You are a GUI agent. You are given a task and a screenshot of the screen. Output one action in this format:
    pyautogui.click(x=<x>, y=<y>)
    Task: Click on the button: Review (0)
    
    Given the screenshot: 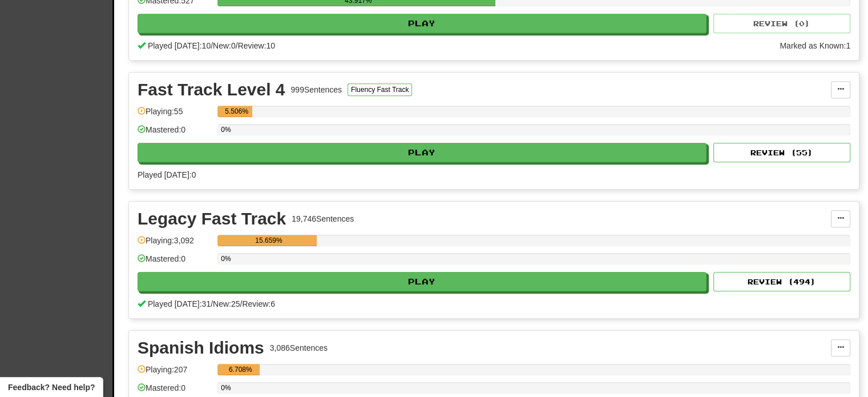 What is the action you would take?
    pyautogui.click(x=782, y=23)
    